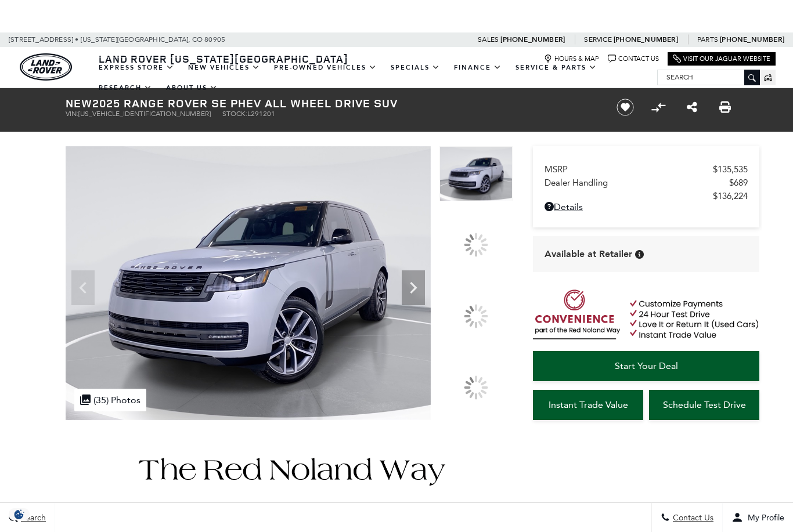  I want to click on a: Pre-Owned Vehicles, so click(325, 67).